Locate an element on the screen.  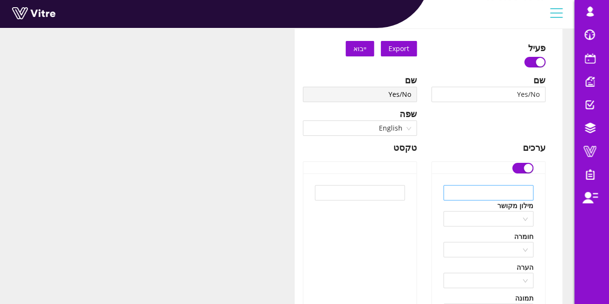
div: הערה is located at coordinates (525, 267).